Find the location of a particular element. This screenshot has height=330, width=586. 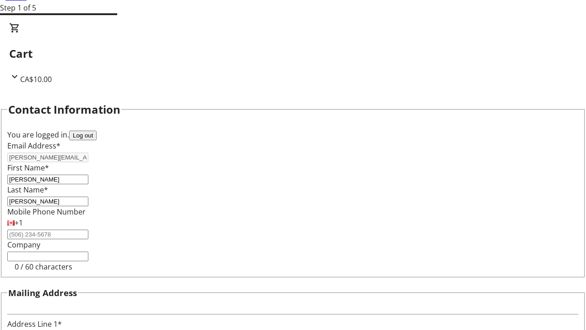

button: Log out is located at coordinates (83, 135).